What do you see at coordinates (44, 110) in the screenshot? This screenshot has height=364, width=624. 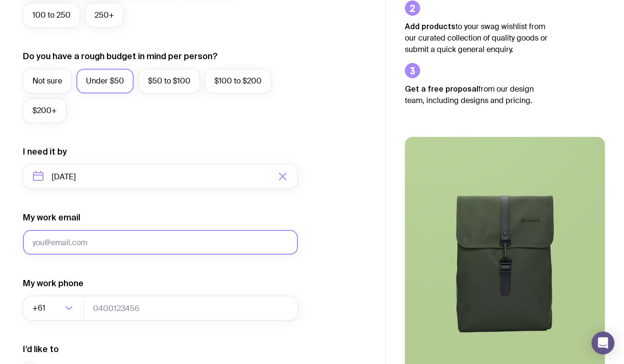 I see `label: $200+` at bounding box center [44, 110].